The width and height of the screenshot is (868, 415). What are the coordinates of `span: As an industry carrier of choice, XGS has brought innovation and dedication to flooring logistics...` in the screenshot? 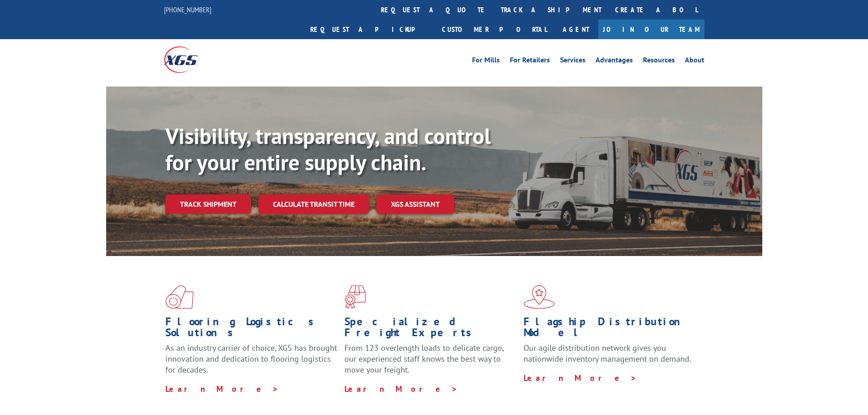 It's located at (251, 359).